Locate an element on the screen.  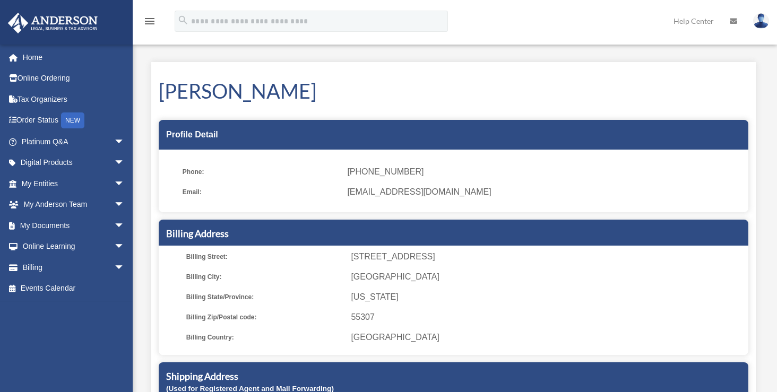
span: Billing City: is located at coordinates (265, 277).